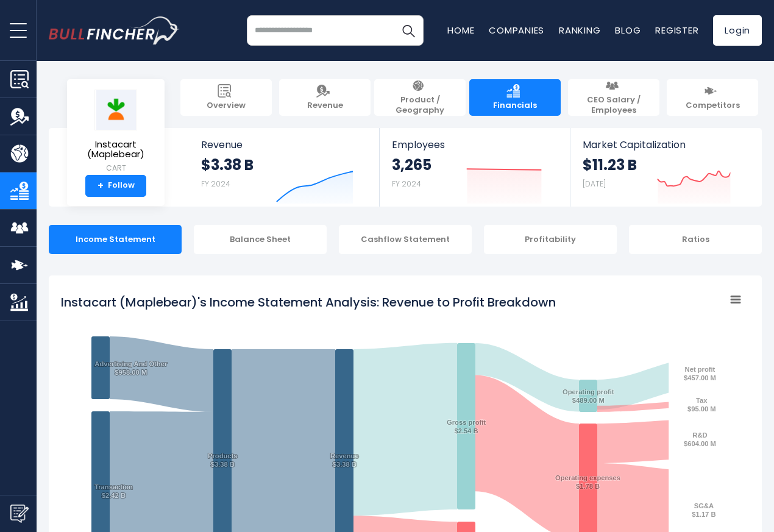 The width and height of the screenshot is (774, 532). What do you see at coordinates (116, 186) in the screenshot?
I see `a: +Follow` at bounding box center [116, 186].